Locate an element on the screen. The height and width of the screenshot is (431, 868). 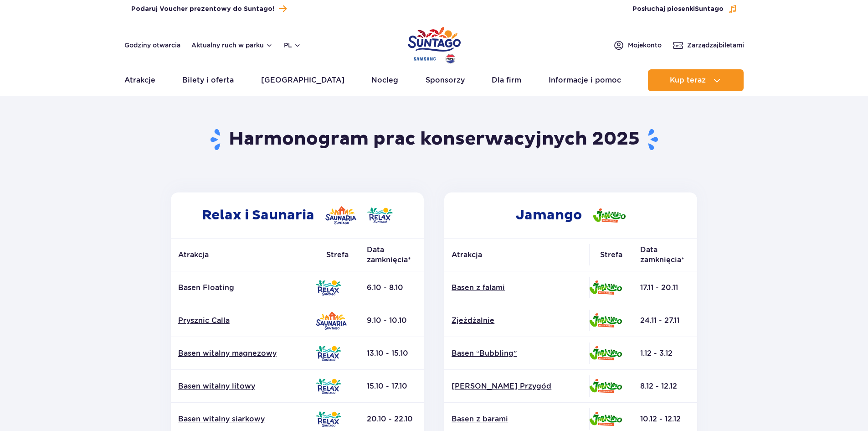
a: Basen witalny siarkowy is located at coordinates (243, 419).